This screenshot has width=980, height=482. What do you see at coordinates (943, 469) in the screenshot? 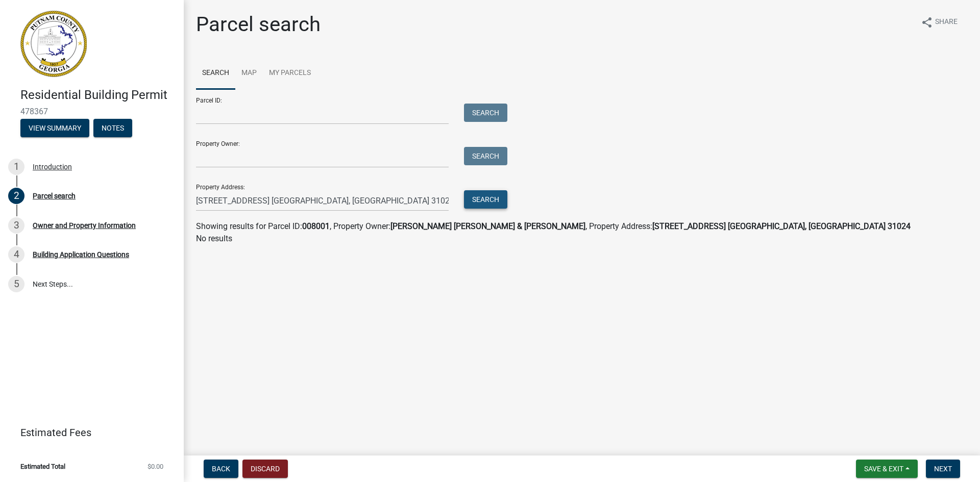
I see `button: Next` at bounding box center [943, 469].